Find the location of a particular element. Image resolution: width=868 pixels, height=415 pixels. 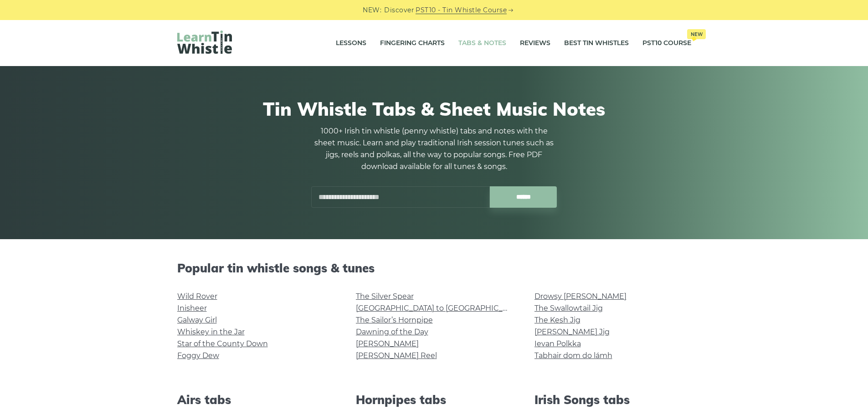

h2: Popular tin whistle songs & tunes is located at coordinates (434, 268).